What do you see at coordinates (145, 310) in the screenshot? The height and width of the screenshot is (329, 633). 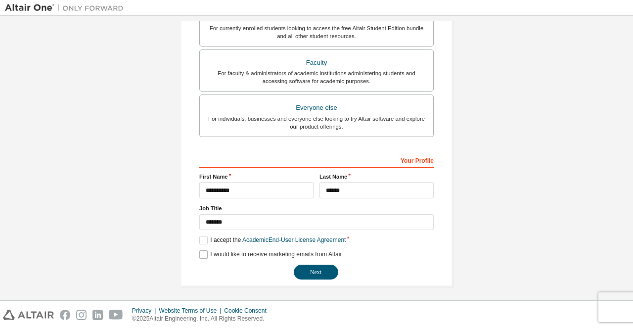 I see `div: Privacy` at bounding box center [145, 310].